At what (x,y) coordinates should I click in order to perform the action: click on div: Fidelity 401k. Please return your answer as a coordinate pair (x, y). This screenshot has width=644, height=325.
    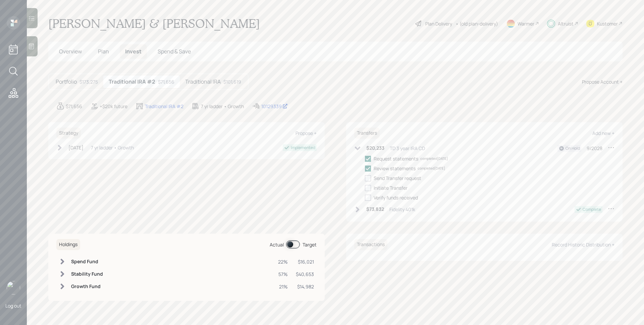
    Looking at the image, I should click on (402, 209).